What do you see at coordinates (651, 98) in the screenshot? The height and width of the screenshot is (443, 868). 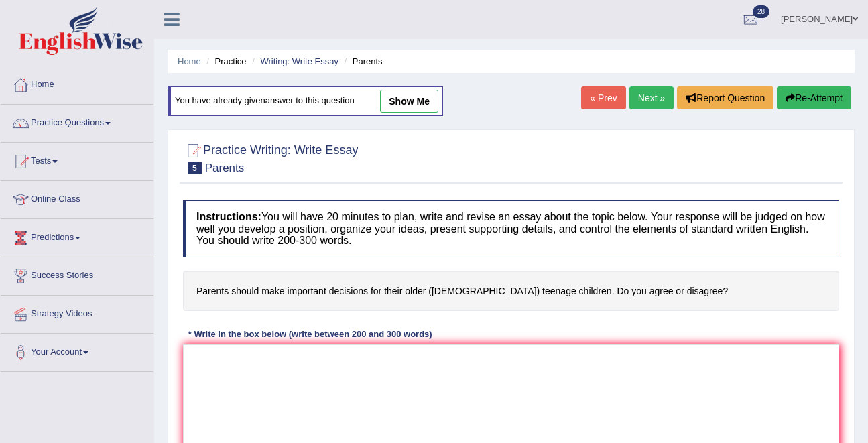 I see `a: Next »` at bounding box center [651, 98].